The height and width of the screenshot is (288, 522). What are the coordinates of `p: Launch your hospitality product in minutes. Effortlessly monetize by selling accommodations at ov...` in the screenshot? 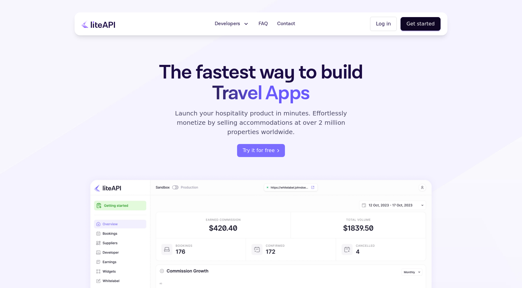 It's located at (261, 123).